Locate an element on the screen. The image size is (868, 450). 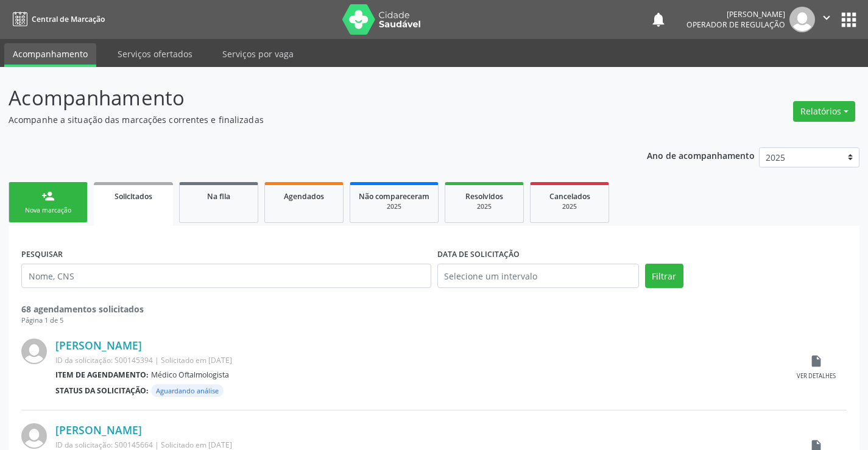
div: Página 1 de 5 is located at coordinates (434, 321).